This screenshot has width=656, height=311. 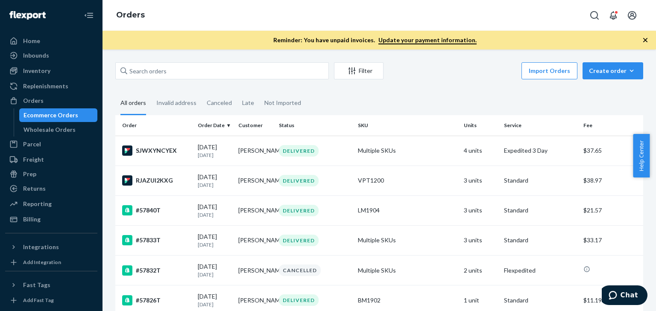 What do you see at coordinates (51, 285) in the screenshot?
I see `button: Fast Tags` at bounding box center [51, 285].